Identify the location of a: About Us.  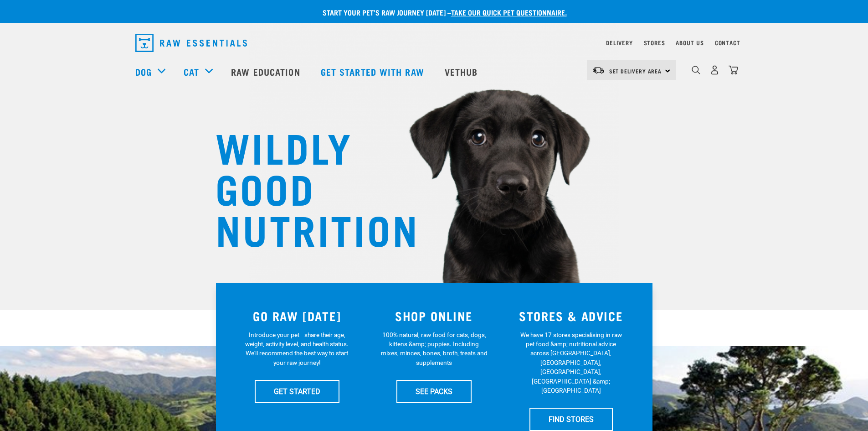
(689, 43).